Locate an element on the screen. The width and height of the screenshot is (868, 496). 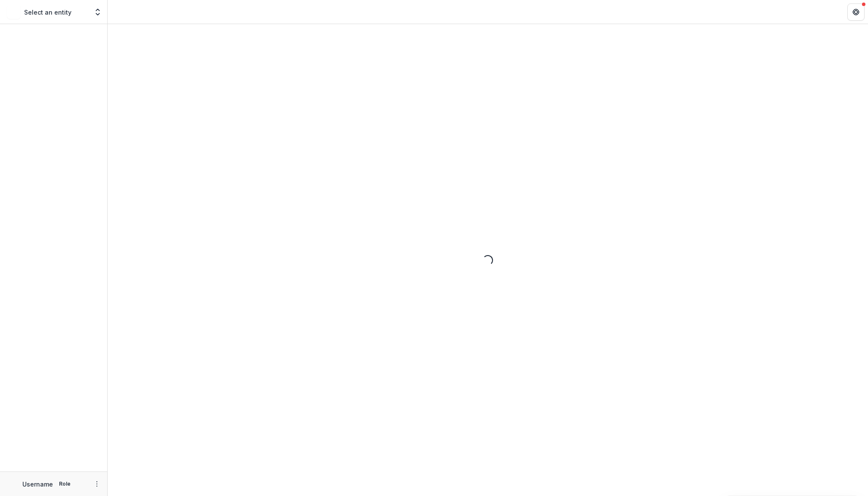
button: Get Help is located at coordinates (856, 12).